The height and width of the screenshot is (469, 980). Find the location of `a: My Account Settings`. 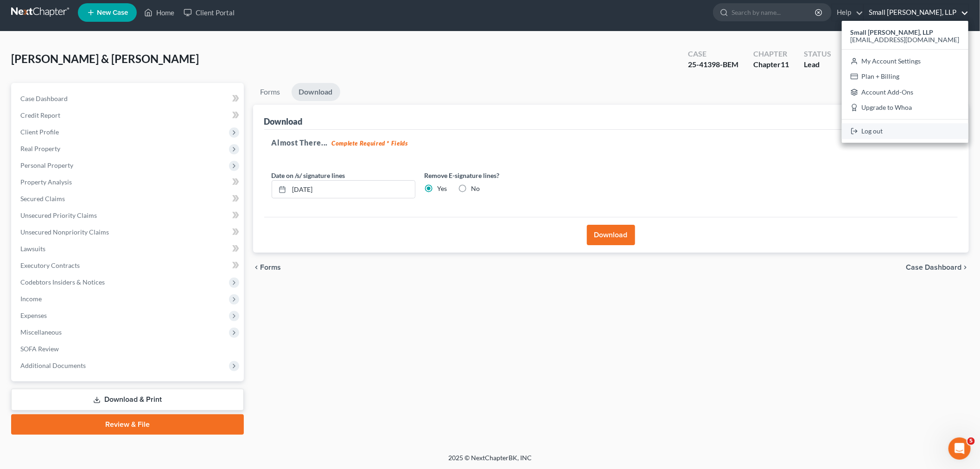

a: My Account Settings is located at coordinates (905, 61).